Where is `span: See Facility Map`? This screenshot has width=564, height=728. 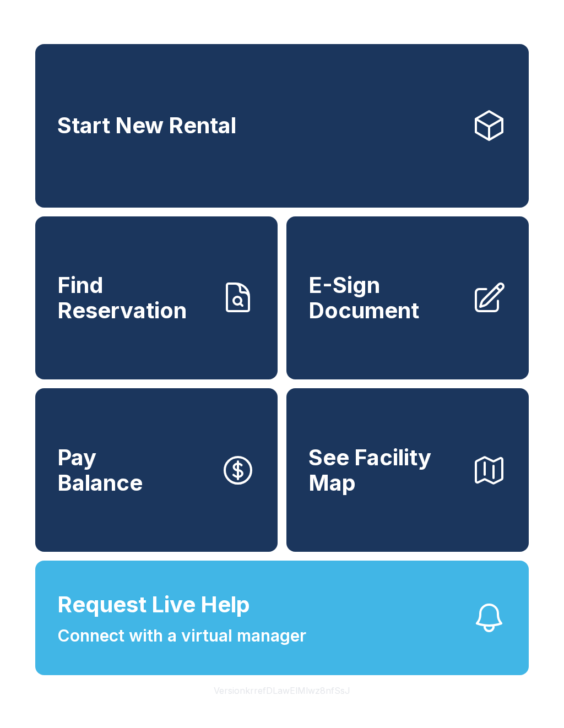 span: See Facility Map is located at coordinates (386, 469).